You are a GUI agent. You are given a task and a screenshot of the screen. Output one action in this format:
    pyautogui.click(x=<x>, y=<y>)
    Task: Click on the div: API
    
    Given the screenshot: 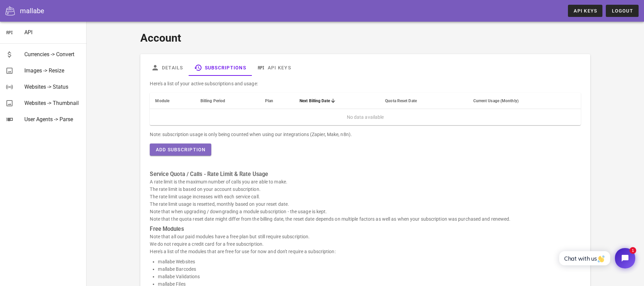 What is the action you would take?
    pyautogui.click(x=53, y=32)
    